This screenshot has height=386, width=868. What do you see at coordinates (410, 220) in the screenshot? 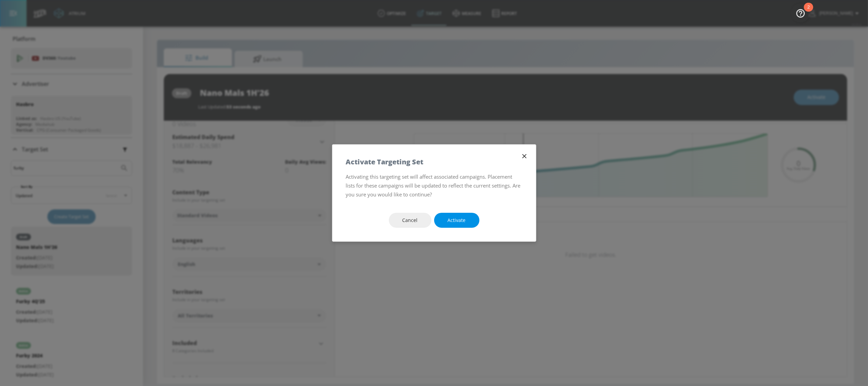
I see `button: Cancel` at bounding box center [410, 220].